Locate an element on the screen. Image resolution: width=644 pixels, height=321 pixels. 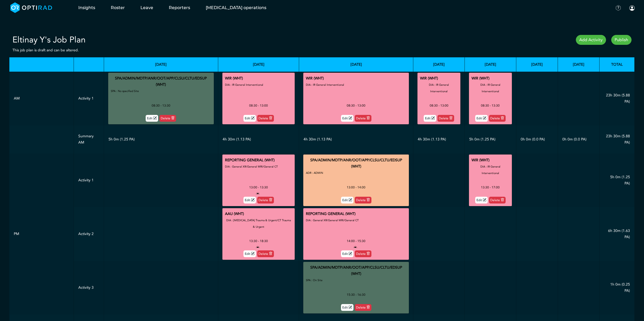
div: 15:30 - 16:30 is located at coordinates (356, 294).